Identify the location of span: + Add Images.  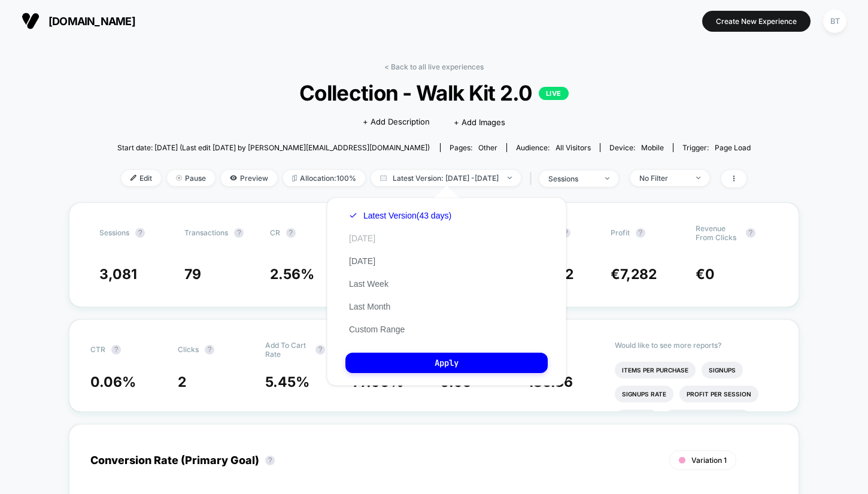
(479, 122).